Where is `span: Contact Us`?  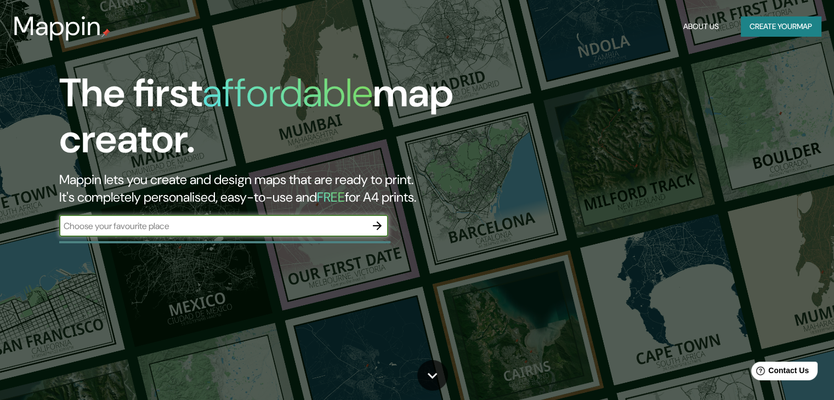
span: Contact Us is located at coordinates (52, 13).